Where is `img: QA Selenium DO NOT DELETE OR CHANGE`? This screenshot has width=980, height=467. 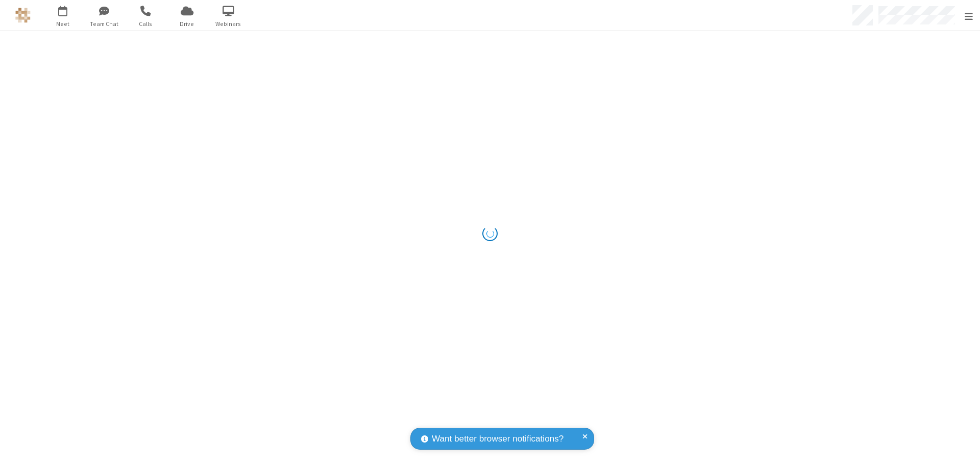
img: QA Selenium DO NOT DELETE OR CHANGE is located at coordinates (23, 16).